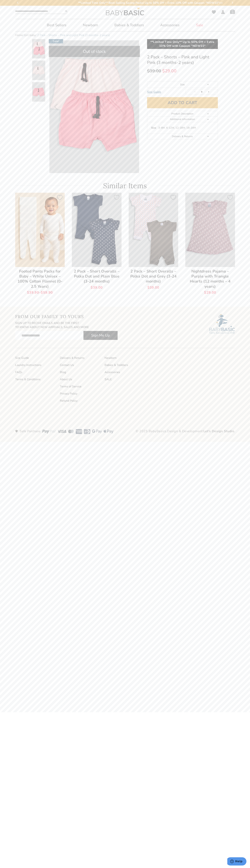 This screenshot has height=868, width=250. What do you see at coordinates (56, 41) in the screenshot?
I see `span: Sale!` at bounding box center [56, 41].